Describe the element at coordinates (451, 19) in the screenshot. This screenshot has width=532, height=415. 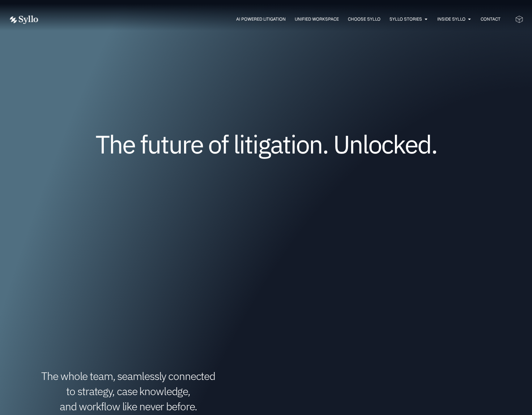
I see `span: Inside Syllo` at that location.